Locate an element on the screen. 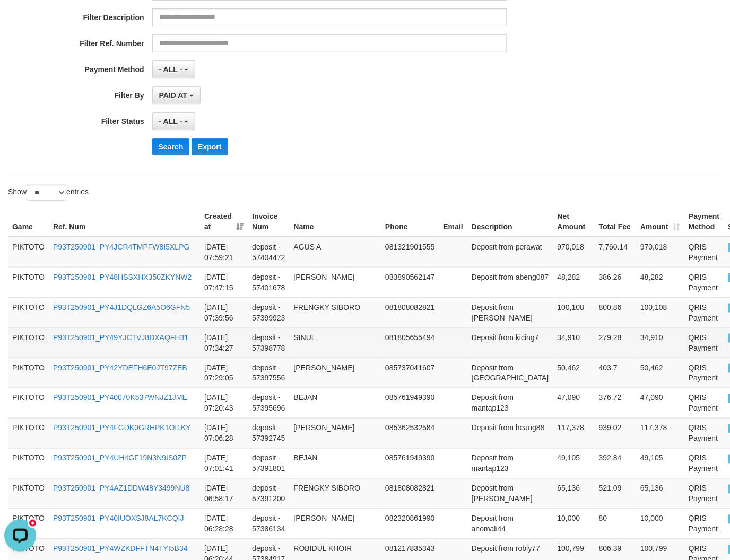  th: Description is located at coordinates (510, 222).